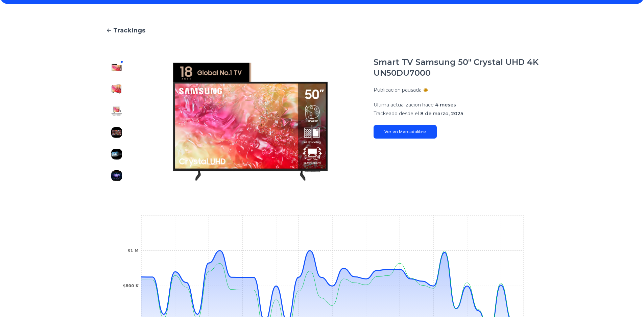  Describe the element at coordinates (131, 286) in the screenshot. I see `tspan: $800 K` at that location.